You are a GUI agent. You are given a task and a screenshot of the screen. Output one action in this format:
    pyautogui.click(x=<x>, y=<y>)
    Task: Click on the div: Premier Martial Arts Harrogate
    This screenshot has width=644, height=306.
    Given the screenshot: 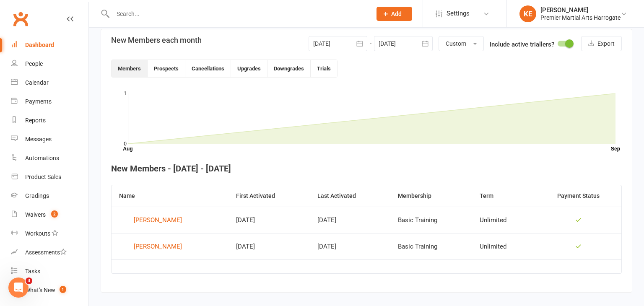 What is the action you would take?
    pyautogui.click(x=580, y=18)
    